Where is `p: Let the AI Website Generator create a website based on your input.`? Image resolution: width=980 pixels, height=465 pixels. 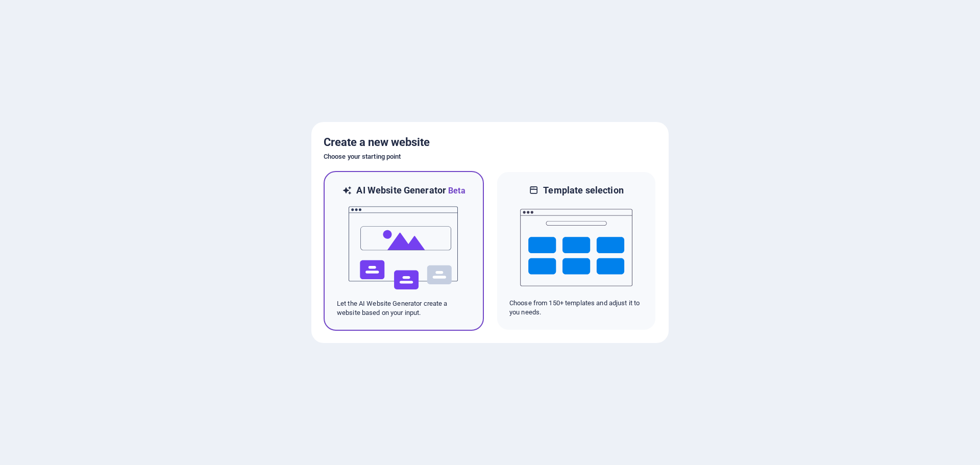 p: Let the AI Website Generator create a website based on your input. is located at coordinates (404, 309).